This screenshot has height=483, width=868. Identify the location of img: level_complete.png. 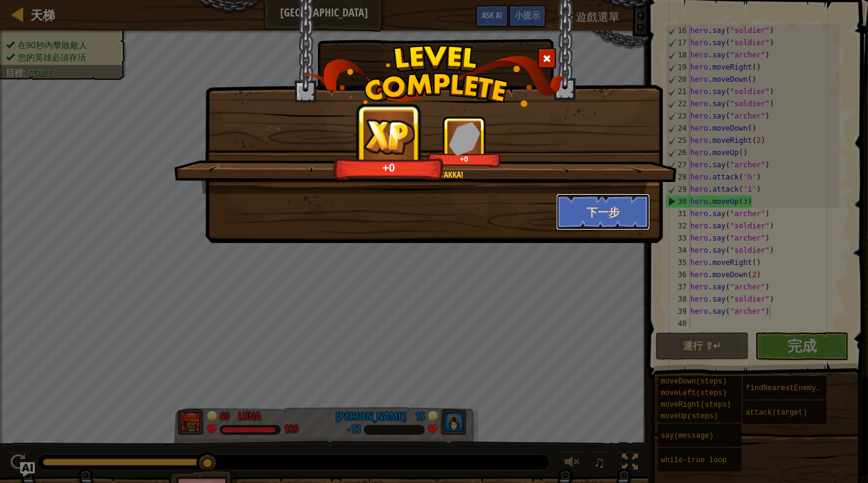
(434, 76).